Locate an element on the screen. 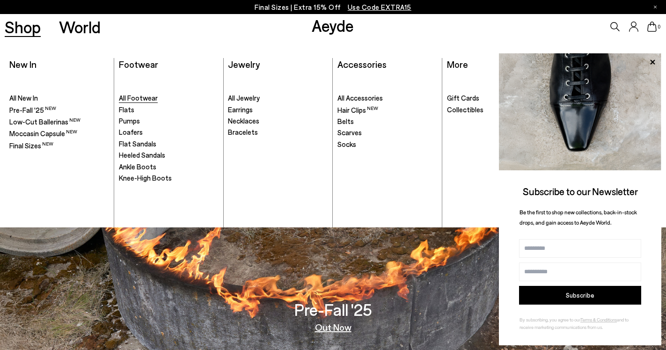 Image resolution: width=666 pixels, height=350 pixels. span: Earrings is located at coordinates (240, 110).